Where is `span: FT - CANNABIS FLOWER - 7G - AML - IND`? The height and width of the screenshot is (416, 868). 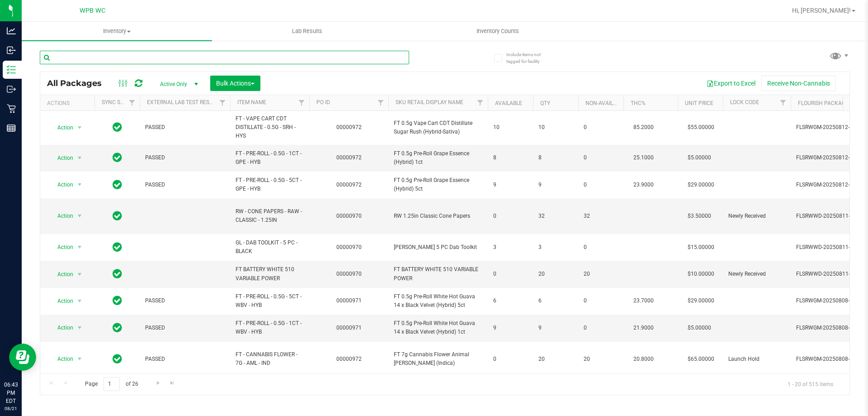
span: FT - CANNABIS FLOWER - 7G - AML - IND is located at coordinates (270, 359).